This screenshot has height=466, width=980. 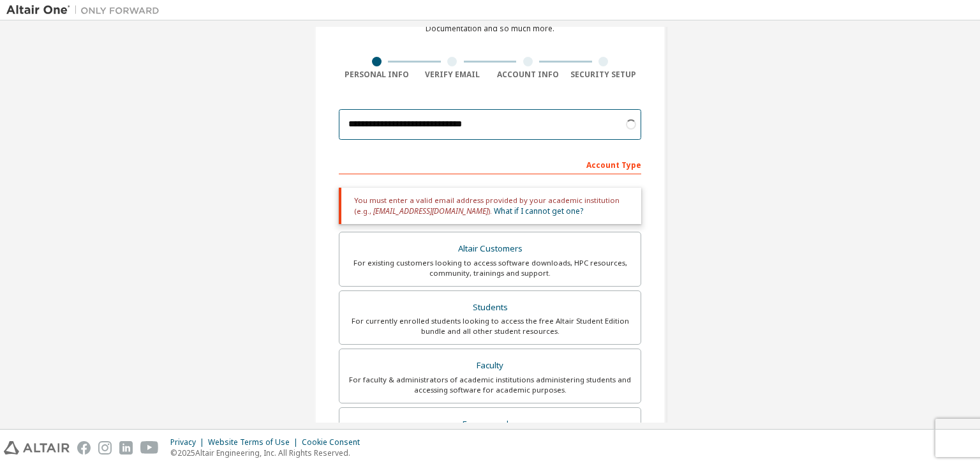 What do you see at coordinates (188, 442) in the screenshot?
I see `div: Privacy` at bounding box center [188, 442].